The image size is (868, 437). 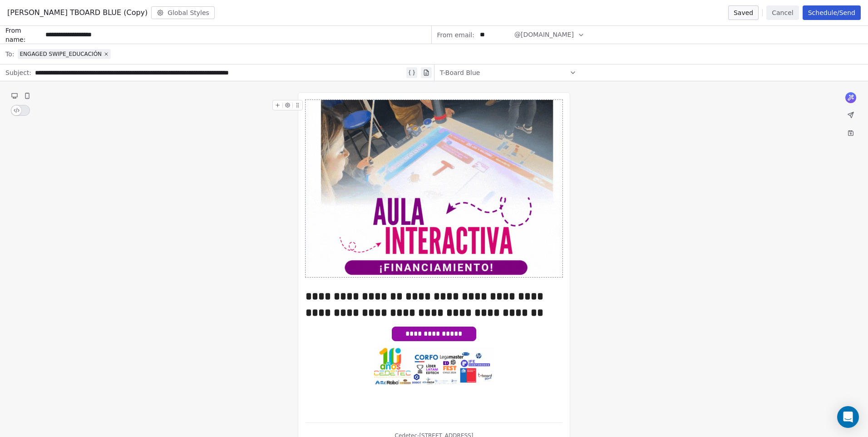 What do you see at coordinates (456, 35) in the screenshot?
I see `span: From email:` at bounding box center [456, 35].